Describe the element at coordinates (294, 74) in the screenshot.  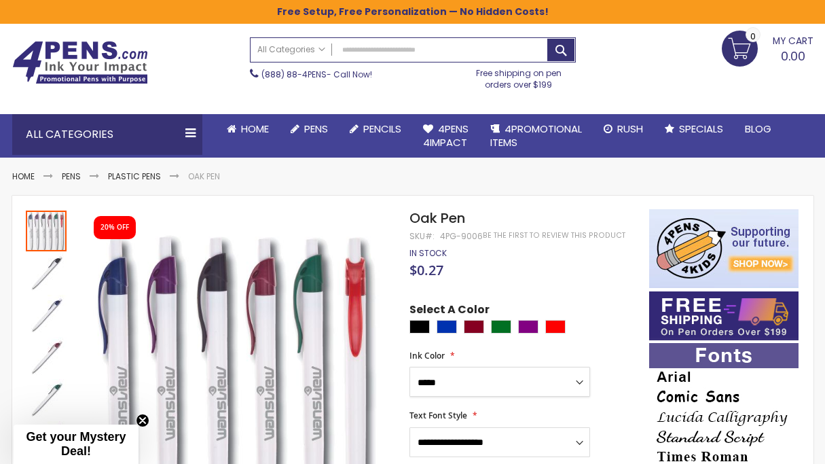
I see `a: (888) 88-4PENS` at that location.